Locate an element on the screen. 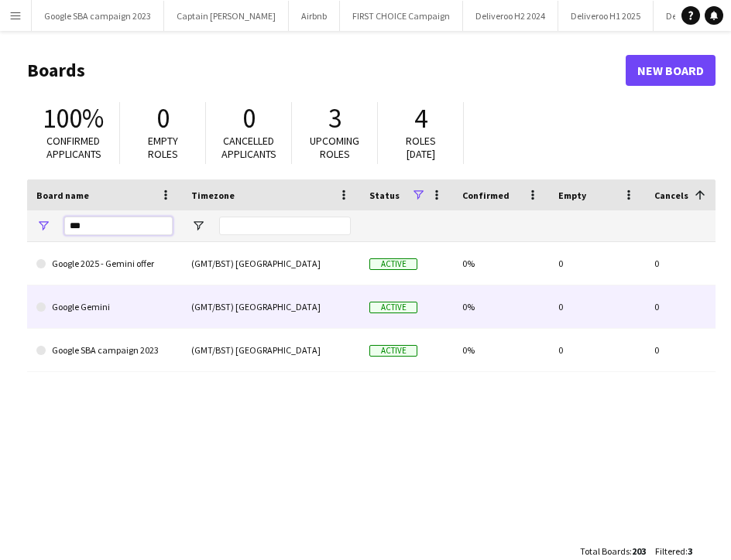 The height and width of the screenshot is (560, 731). a: Google Gemini is located at coordinates (105, 307).